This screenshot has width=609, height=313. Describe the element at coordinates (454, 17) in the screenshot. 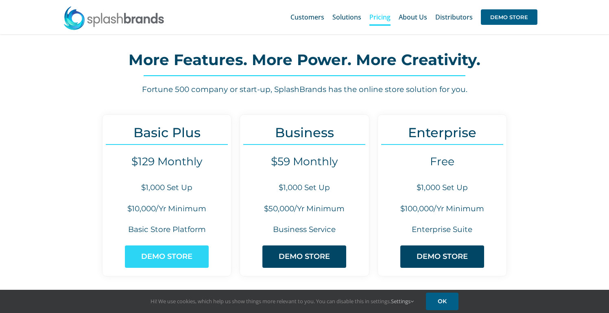

I see `span: Distributors` at that location.